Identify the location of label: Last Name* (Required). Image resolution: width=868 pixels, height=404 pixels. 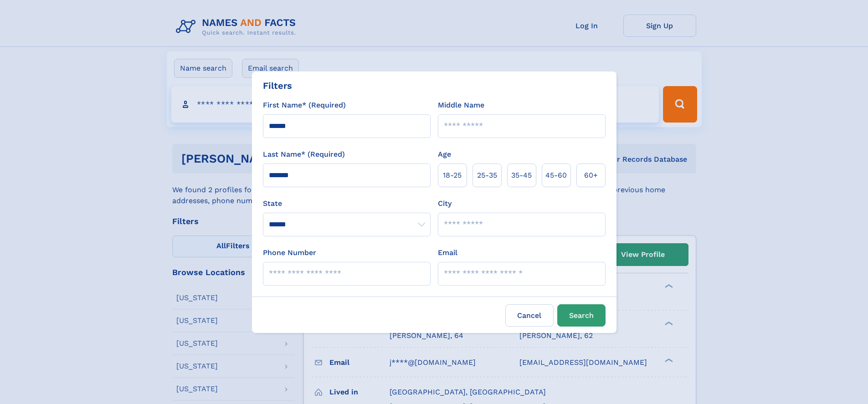
(304, 154).